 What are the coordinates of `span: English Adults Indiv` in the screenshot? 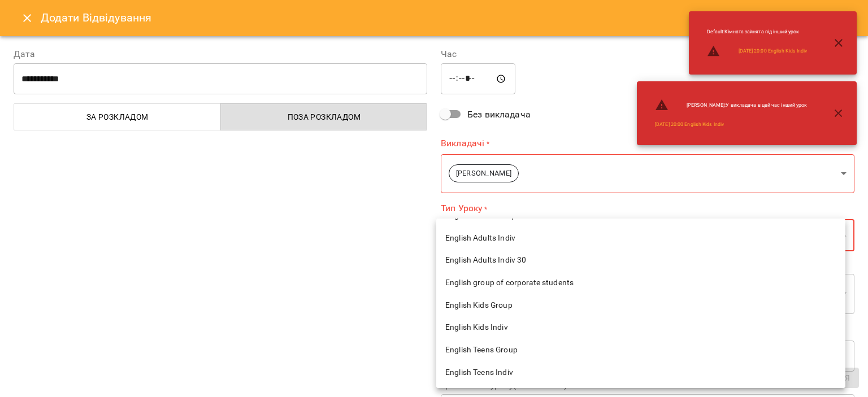 It's located at (641, 238).